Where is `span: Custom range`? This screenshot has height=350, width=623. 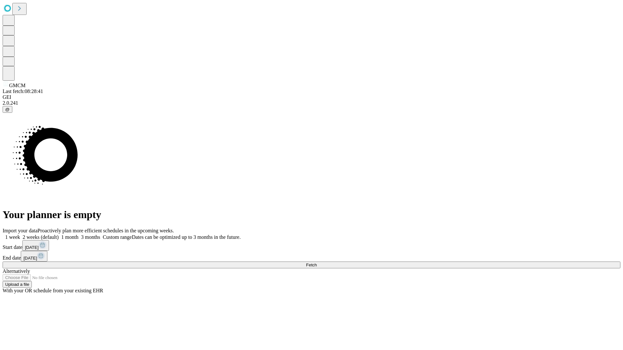
span: Custom range is located at coordinates (117, 237).